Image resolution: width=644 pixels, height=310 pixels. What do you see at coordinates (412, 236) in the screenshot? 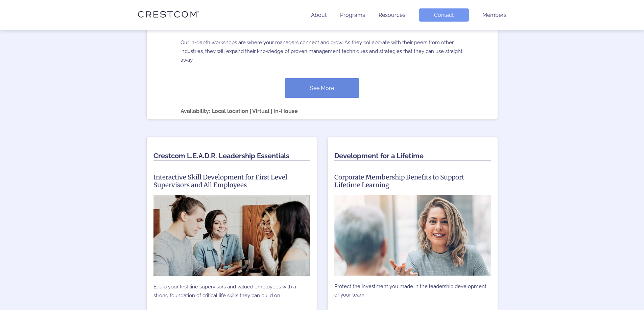
I see `img: Group of managers enjoying lifetime membership` at bounding box center [412, 236].